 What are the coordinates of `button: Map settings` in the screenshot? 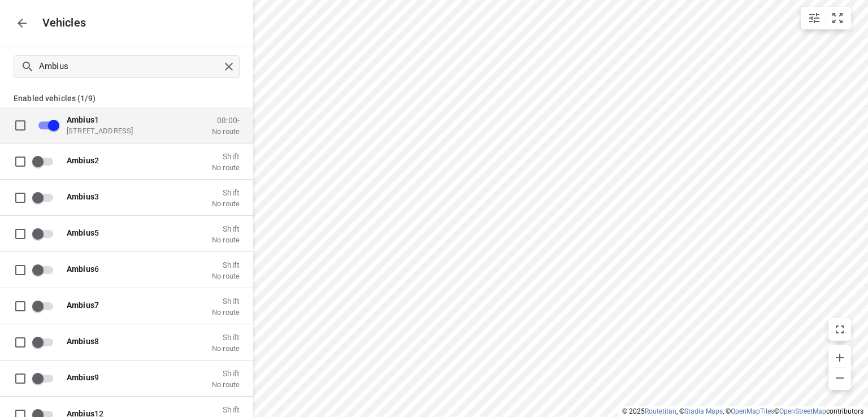 It's located at (814, 18).